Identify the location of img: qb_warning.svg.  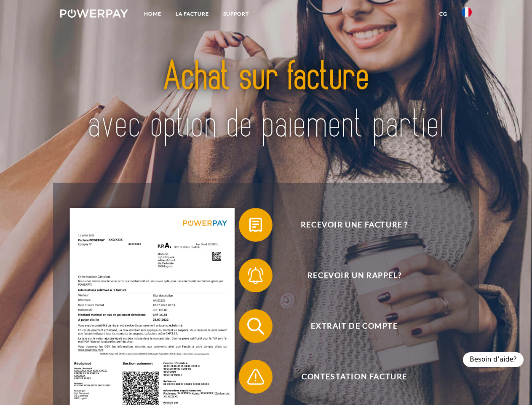
(256, 377).